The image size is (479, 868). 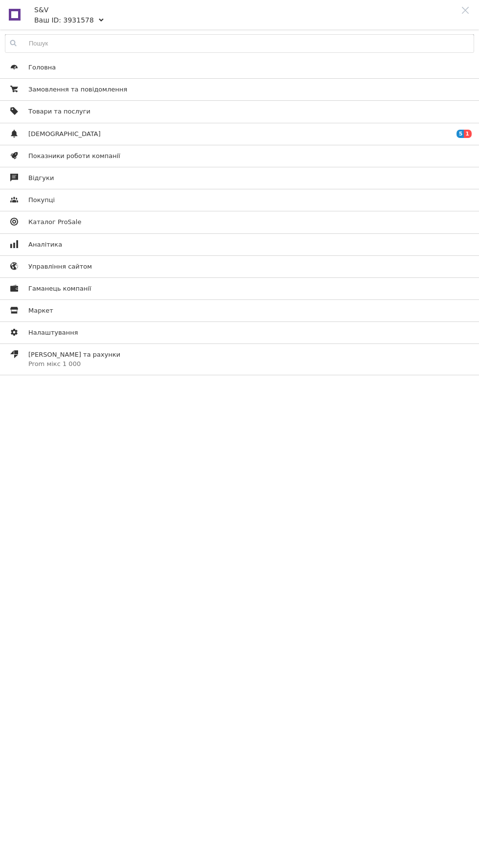 What do you see at coordinates (55, 222) in the screenshot?
I see `span: Каталог ProSale` at bounding box center [55, 222].